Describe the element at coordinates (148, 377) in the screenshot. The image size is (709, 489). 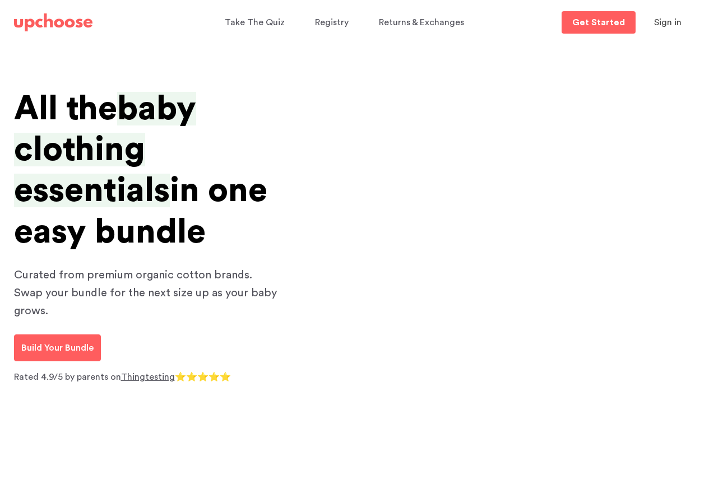
I see `a: Thingtesting` at that location.